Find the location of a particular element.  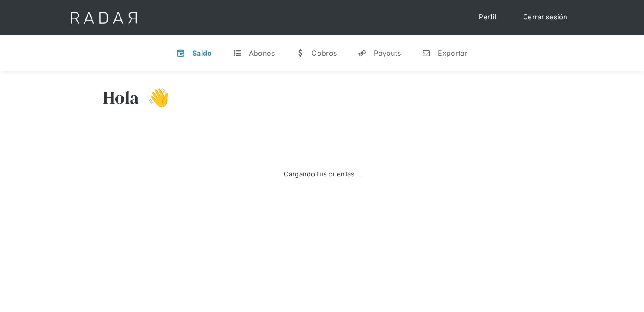

div: Cargando tus cuentas... is located at coordinates (322, 174).